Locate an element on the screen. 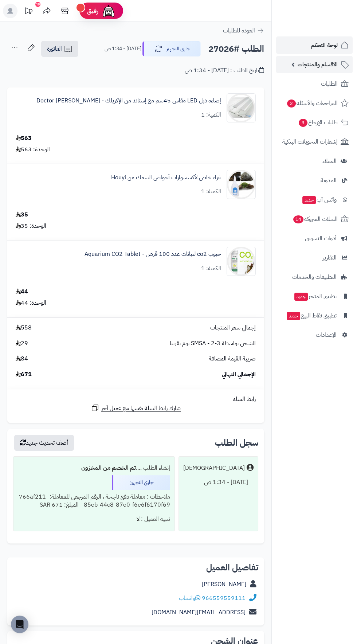  span: 558 is located at coordinates (24, 328).